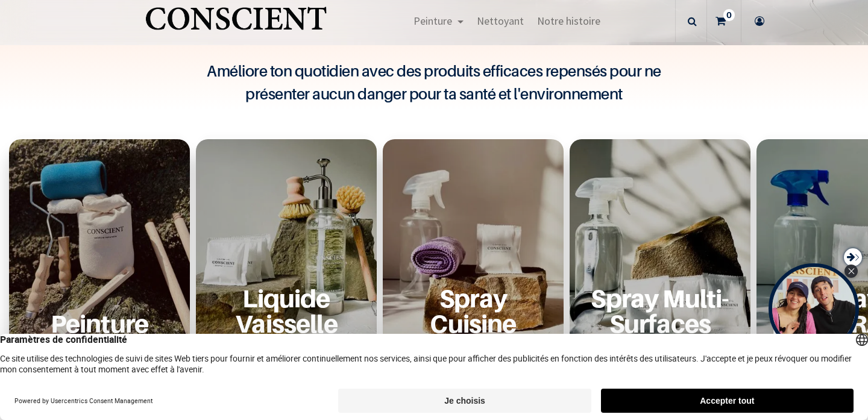 This screenshot has width=868, height=420. Describe the element at coordinates (660, 310) in the screenshot. I see `p: Spray Multi-Surfaces` at that location.